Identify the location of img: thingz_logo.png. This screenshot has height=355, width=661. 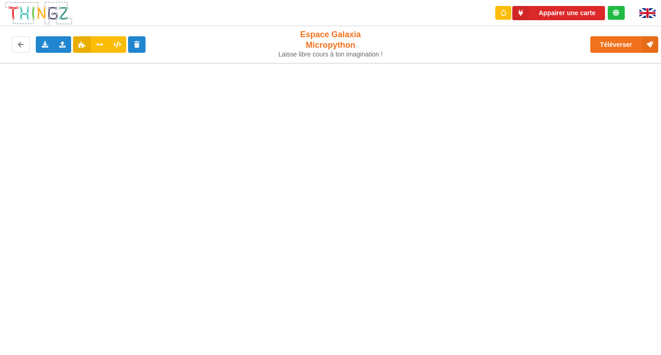
(39, 13).